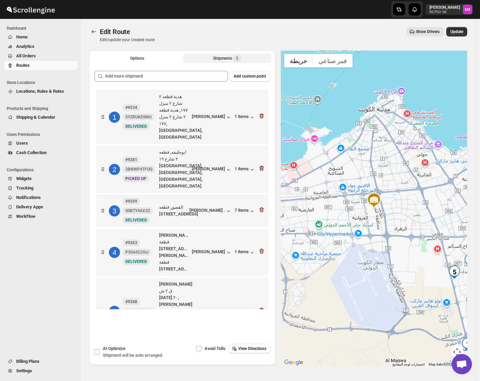  What do you see at coordinates (114, 211) in the screenshot?
I see `div: 3` at bounding box center [114, 211].